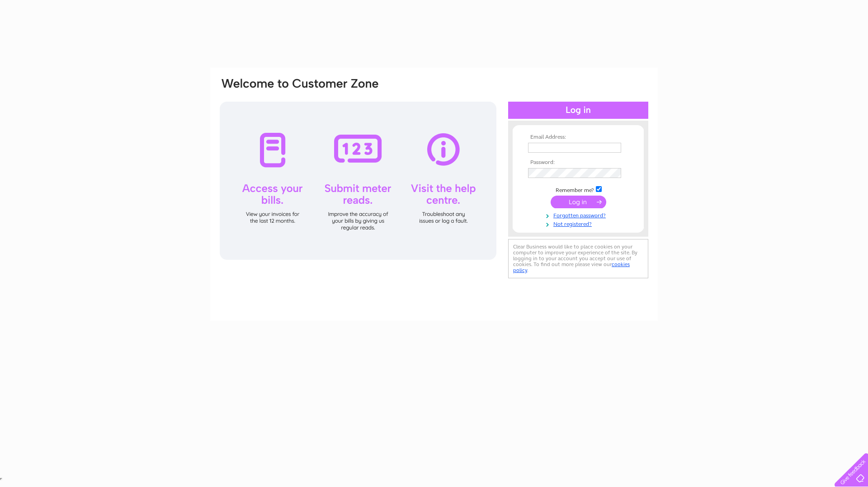  I want to click on a: Forgotten password?, so click(579, 215).